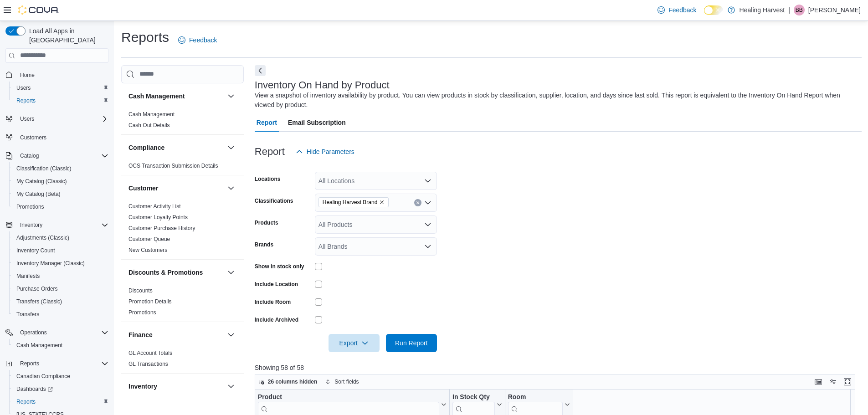 The image size is (868, 415). I want to click on span: 26 columns hidden, so click(293, 382).